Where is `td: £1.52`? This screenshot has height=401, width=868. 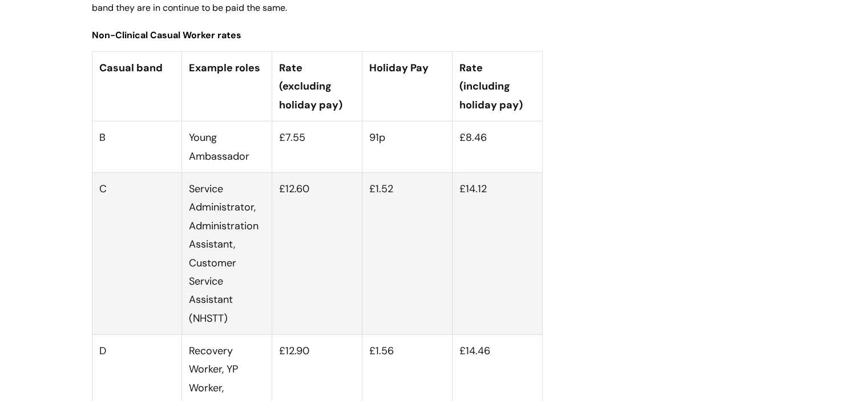 td: £1.52 is located at coordinates (407, 253).